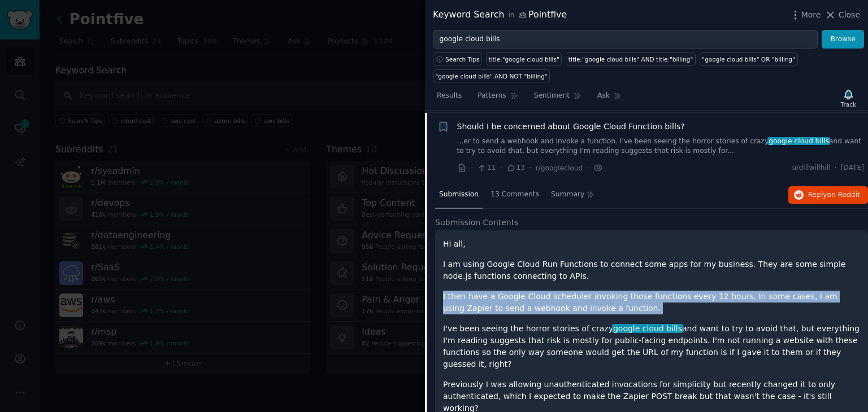  What do you see at coordinates (842, 15) in the screenshot?
I see `button: Close` at bounding box center [842, 15].